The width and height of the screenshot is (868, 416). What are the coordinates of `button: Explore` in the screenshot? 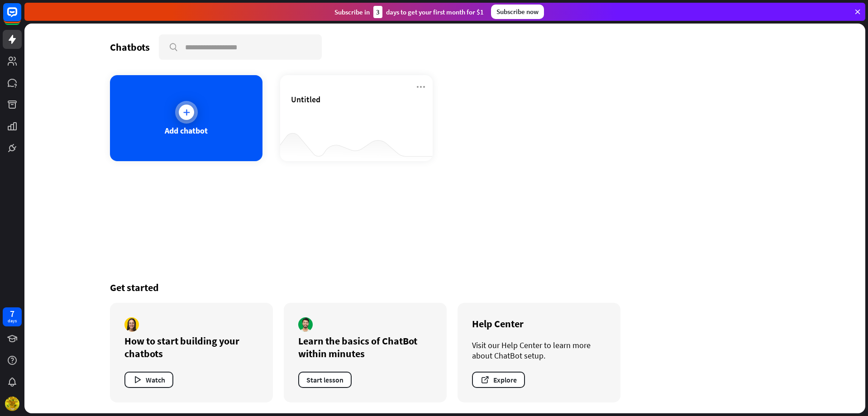 It's located at (498, 380).